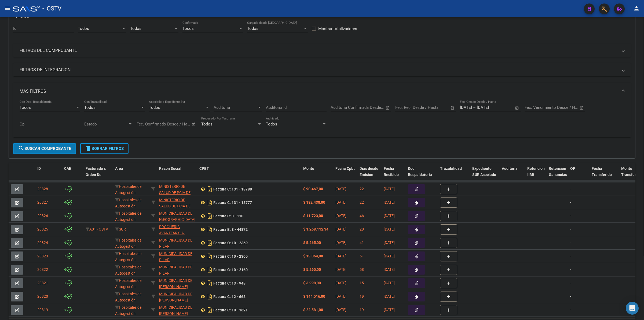 This screenshot has width=644, height=320. Describe the element at coordinates (131, 174) in the screenshot. I see `datatable-header-cell: Area` at that location.